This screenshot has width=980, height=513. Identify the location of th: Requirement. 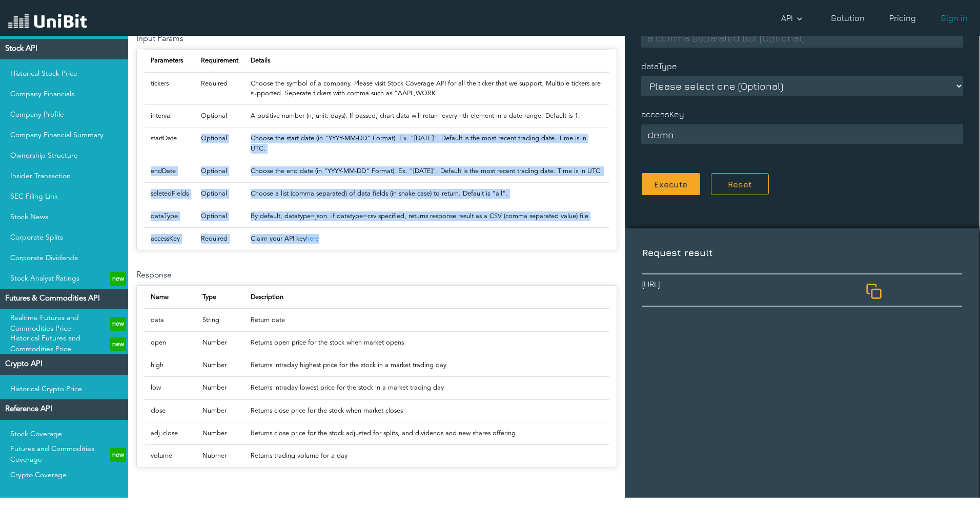
(220, 61).